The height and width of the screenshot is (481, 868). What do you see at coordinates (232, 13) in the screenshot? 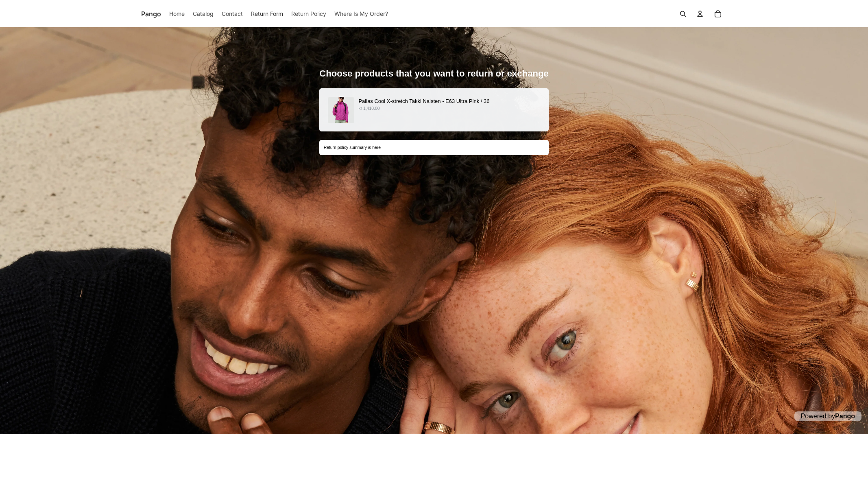
I see `span: Contact` at bounding box center [232, 13].